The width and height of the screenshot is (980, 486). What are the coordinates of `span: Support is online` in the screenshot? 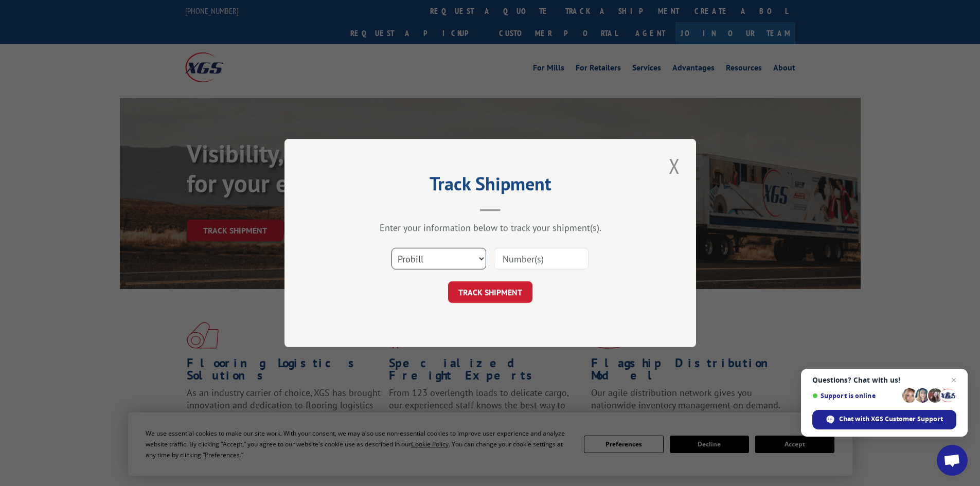 It's located at (855, 396).